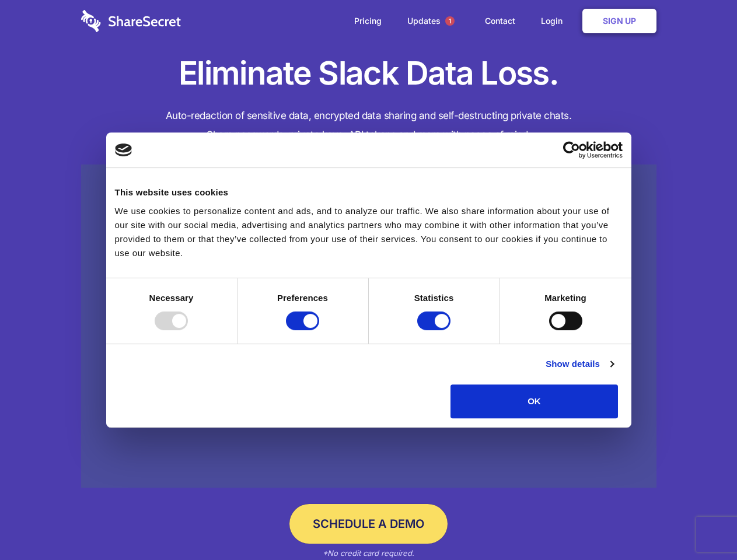 This screenshot has width=737, height=560. What do you see at coordinates (369, 326) in the screenshot?
I see `a: Wistia video thumbnail` at bounding box center [369, 326].